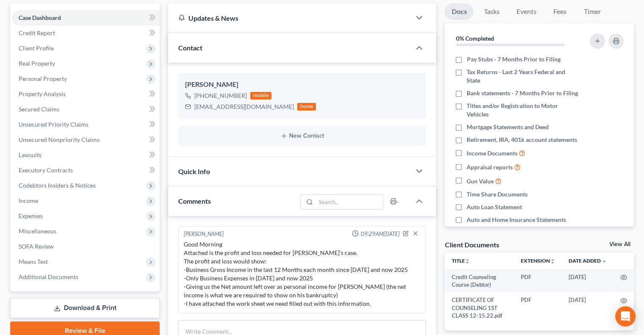  Describe the element at coordinates (522, 140) in the screenshot. I see `span: Retirement, IRA, 401k account statements` at that location.